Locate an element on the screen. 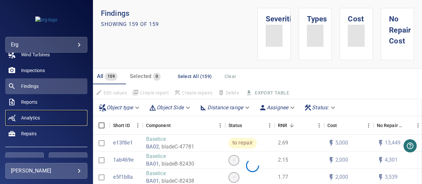  h1: Severities is located at coordinates (274, 16).